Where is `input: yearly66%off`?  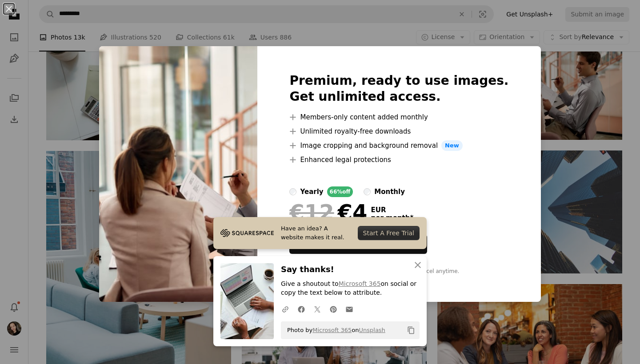
input: yearly66%off is located at coordinates (293, 192).